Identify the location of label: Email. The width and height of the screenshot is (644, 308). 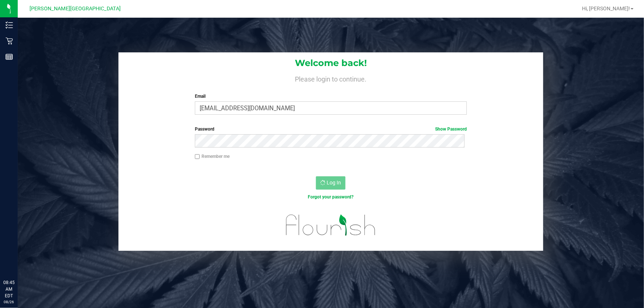
(331, 96).